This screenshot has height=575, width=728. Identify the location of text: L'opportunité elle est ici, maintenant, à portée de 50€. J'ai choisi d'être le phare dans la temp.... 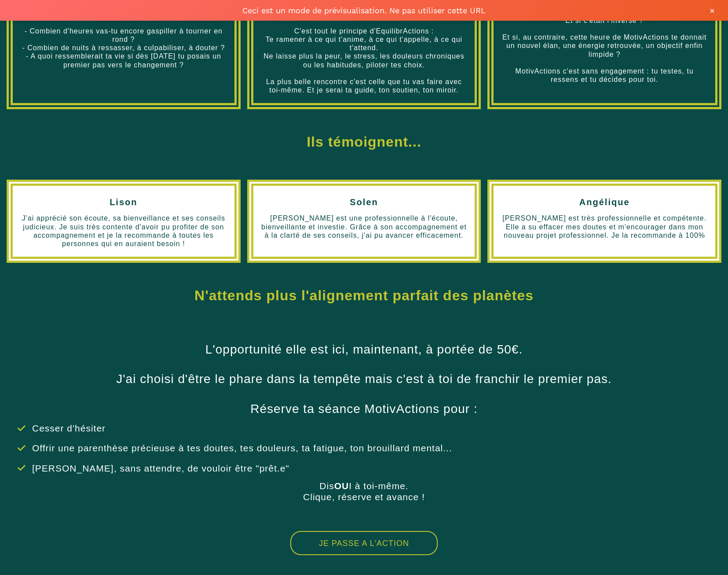
(364, 379).